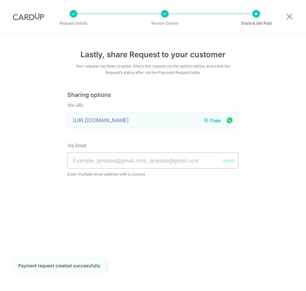  Describe the element at coordinates (256, 23) in the screenshot. I see `p: Share & Get Paid` at that location.